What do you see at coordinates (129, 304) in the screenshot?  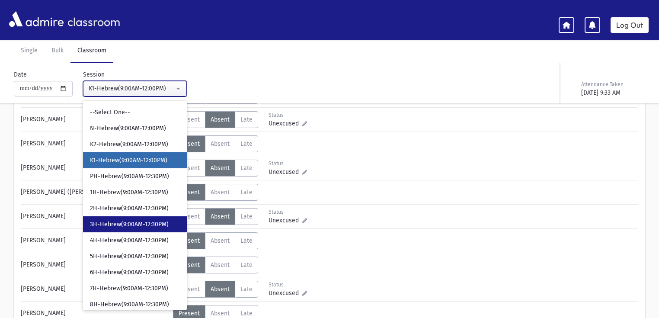 I see `span: 8H-Hebrew(9:00AM-12:30PM)` at bounding box center [129, 304].